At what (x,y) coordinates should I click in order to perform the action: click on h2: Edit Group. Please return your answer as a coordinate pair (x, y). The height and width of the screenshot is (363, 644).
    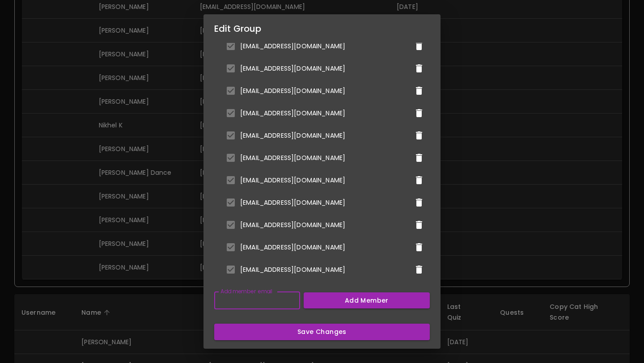
    Looking at the image, I should click on (322, 28).